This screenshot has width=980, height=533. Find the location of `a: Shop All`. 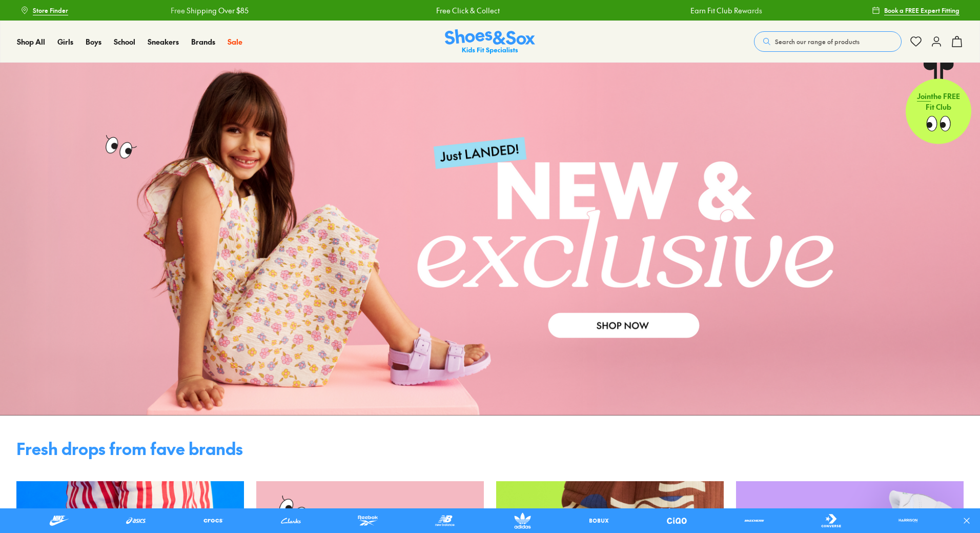

a: Shop All is located at coordinates (31, 42).